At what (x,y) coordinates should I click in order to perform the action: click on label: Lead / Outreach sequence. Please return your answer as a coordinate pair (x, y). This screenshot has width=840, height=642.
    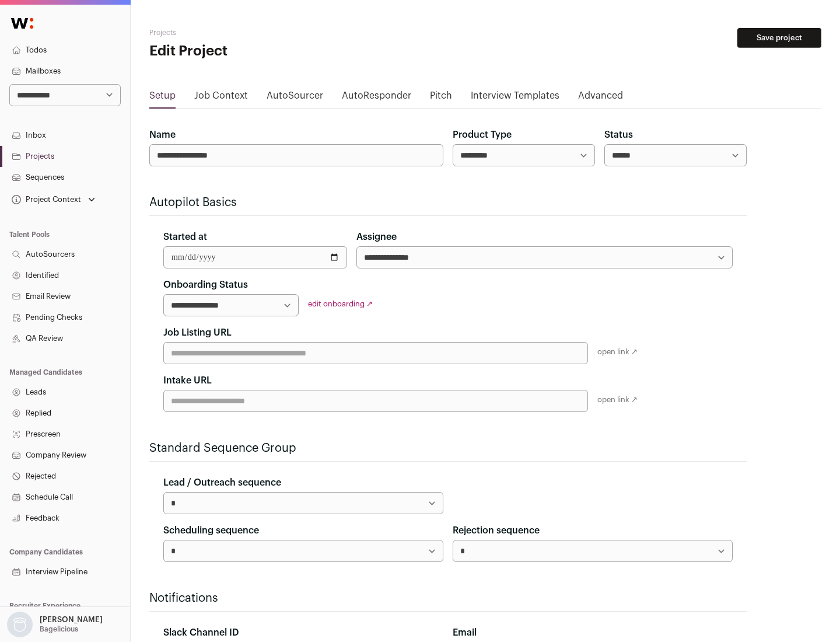
    Looking at the image, I should click on (223, 483).